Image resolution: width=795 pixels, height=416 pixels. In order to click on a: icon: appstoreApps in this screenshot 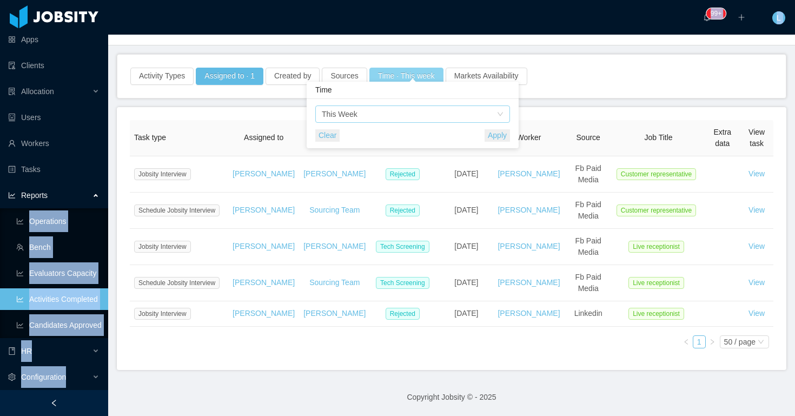, I will do `click(54, 39)`.